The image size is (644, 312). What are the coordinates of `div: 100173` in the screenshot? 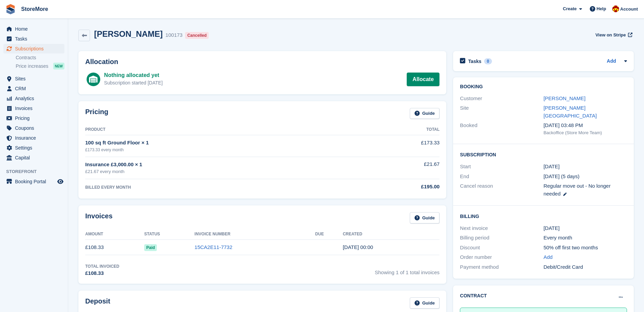 It's located at (174, 35).